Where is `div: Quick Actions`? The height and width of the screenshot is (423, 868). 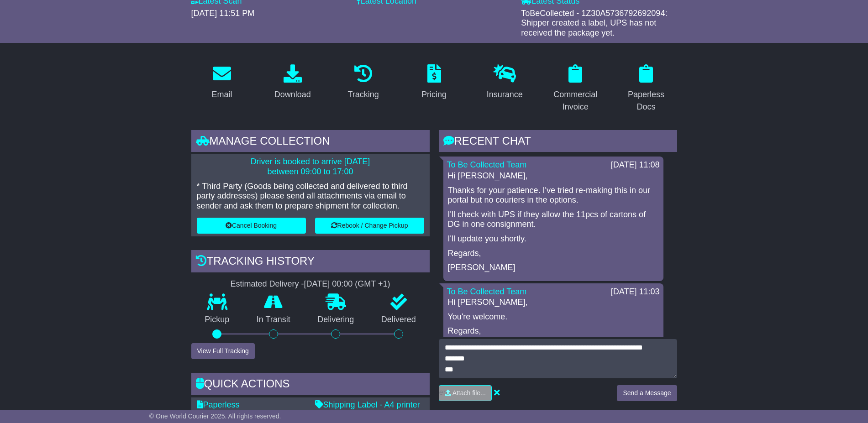 div: Quick Actions is located at coordinates (311, 385).